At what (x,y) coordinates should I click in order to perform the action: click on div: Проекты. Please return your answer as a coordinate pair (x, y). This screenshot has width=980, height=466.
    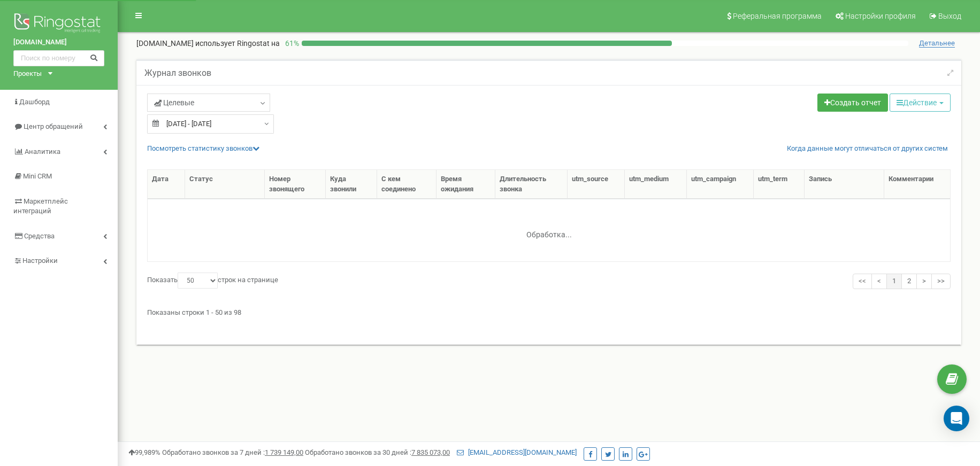
    Looking at the image, I should click on (28, 74).